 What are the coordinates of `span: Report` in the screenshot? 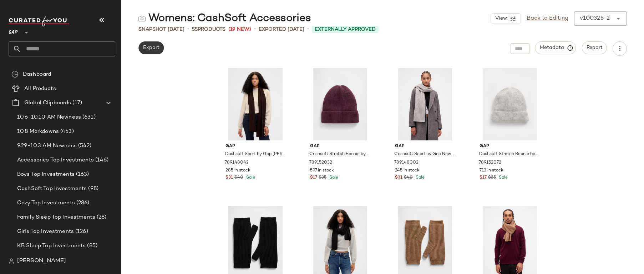 It's located at (594, 48).